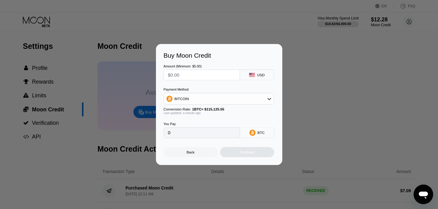 The image size is (438, 209). I want to click on div: Buy Moon Credit, so click(219, 55).